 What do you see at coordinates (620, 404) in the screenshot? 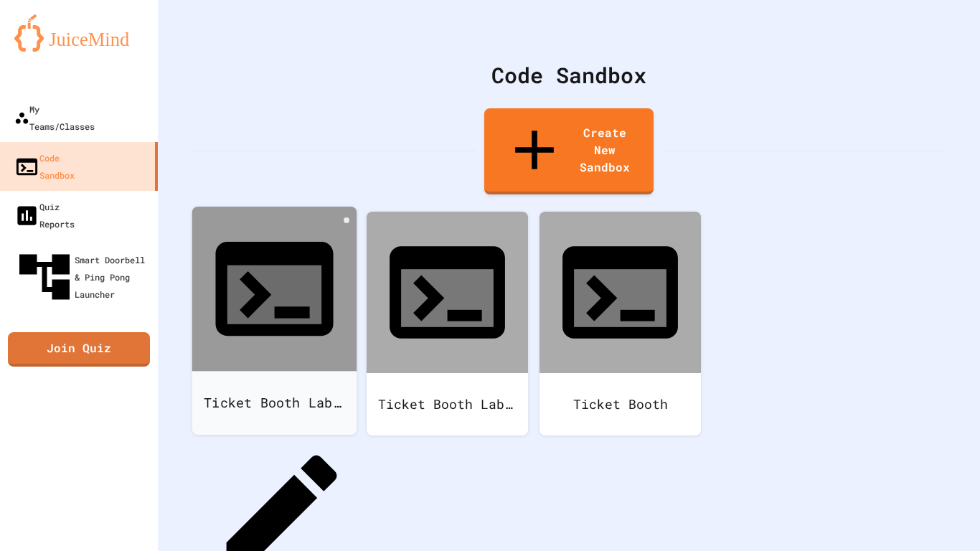
I see `div: Ticket Booth` at bounding box center [620, 404].